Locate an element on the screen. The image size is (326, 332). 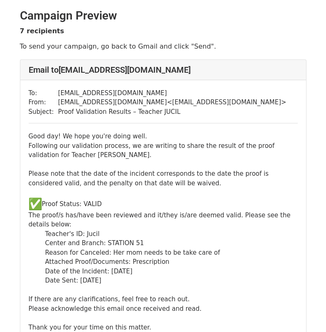
td: Subject: is located at coordinates (43, 112).